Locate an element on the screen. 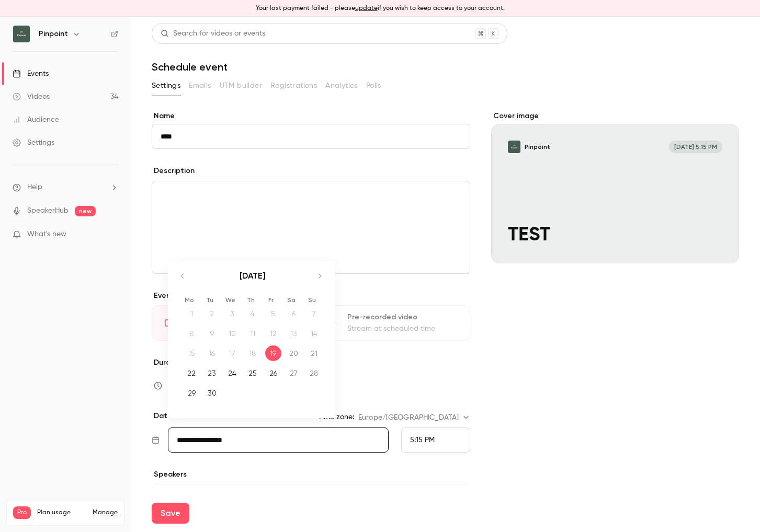 The width and height of the screenshot is (760, 532). div: Settings is located at coordinates (34, 143).